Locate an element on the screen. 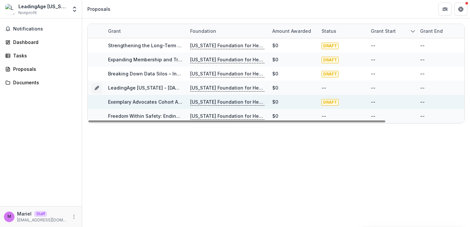 The width and height of the screenshot is (470, 227). button: Grant 40a4b41e-6111-48df-a7a3-2593175170a8 is located at coordinates (97, 88).